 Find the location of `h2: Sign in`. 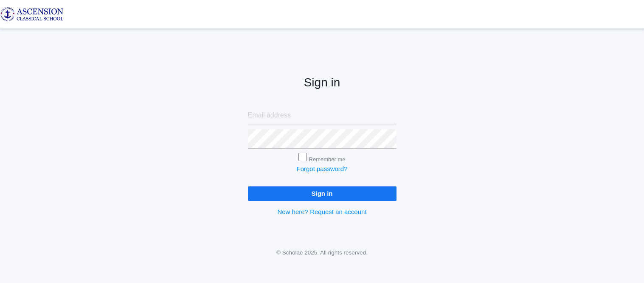

h2: Sign in is located at coordinates (322, 83).